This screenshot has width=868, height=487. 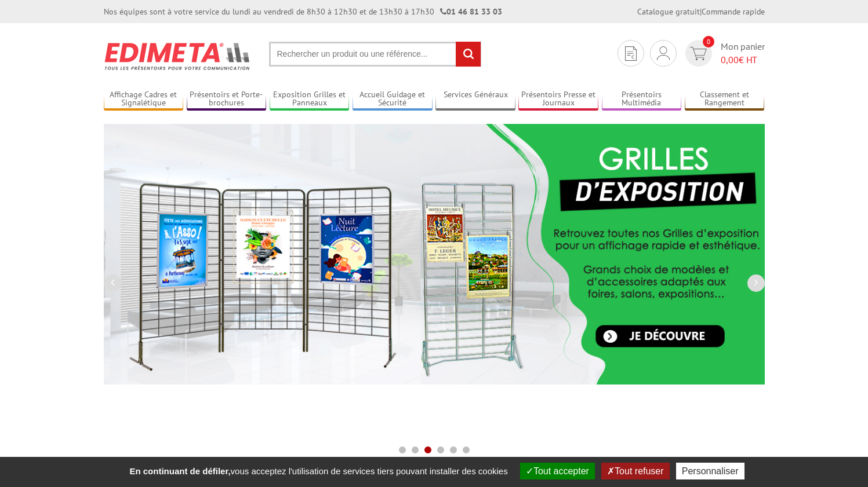 What do you see at coordinates (743, 53) in the screenshot?
I see `span: Mon panier` at bounding box center [743, 53].